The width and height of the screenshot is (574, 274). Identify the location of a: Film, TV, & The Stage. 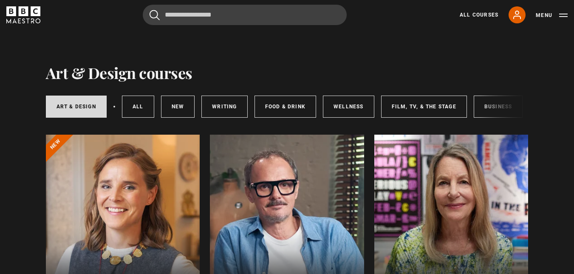
(424, 107).